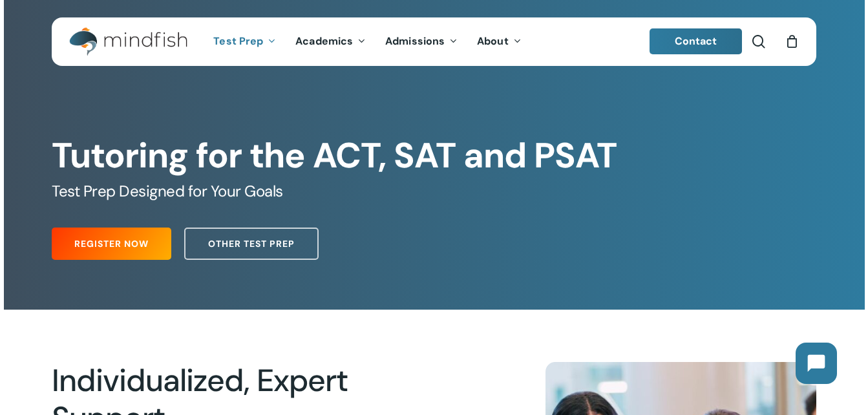 This screenshot has width=868, height=415. I want to click on h1: Tutoring for the ACT, SAT and PSAT, so click(434, 156).